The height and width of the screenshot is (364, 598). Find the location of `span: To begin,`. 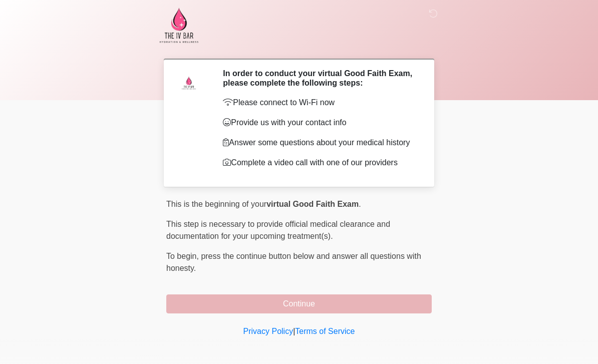

span: To begin, is located at coordinates (183, 256).